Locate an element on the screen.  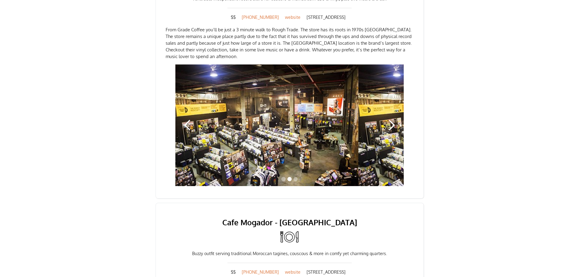
img: Restaurants & Cafes is located at coordinates (289, 237).